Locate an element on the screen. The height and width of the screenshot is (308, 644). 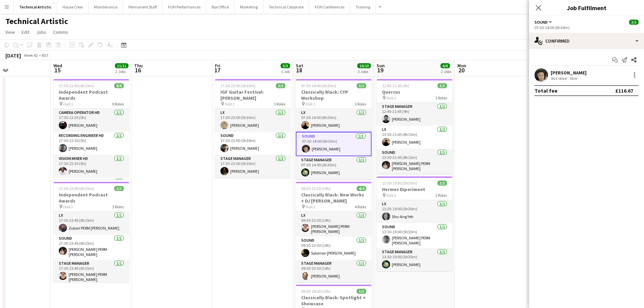
span: 12:45-21:45 (9h) is located at coordinates (395, 85).